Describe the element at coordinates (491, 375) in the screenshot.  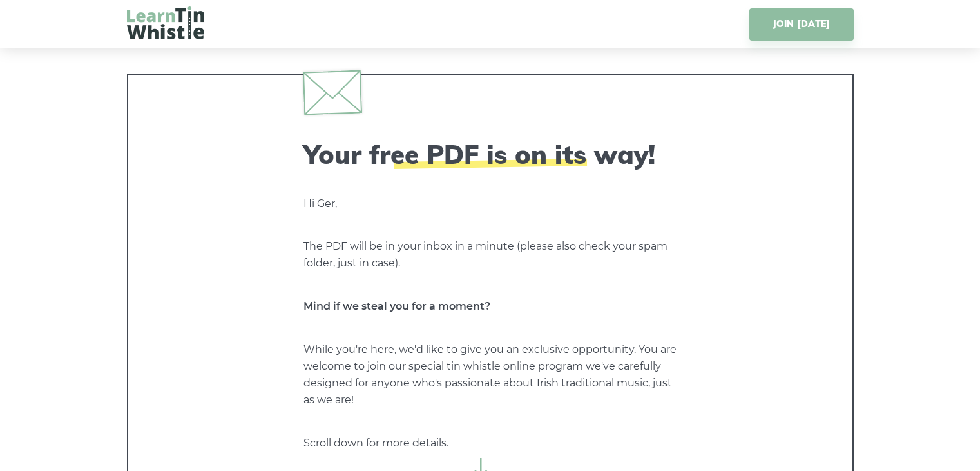
I see `p: While you're here, we'd like to give you an exclusive opportunity. You are welcome to join our sp...` at that location.